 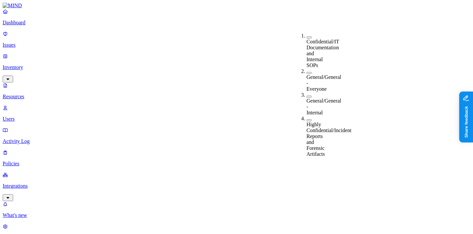 I want to click on p: Users, so click(x=237, y=119).